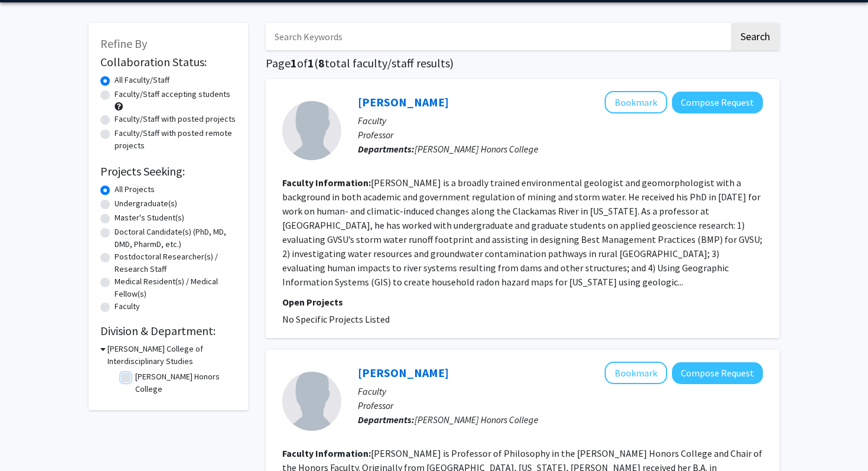 The height and width of the screenshot is (471, 868). Describe the element at coordinates (175, 119) in the screenshot. I see `label: Faculty/Staff with posted projects` at that location.